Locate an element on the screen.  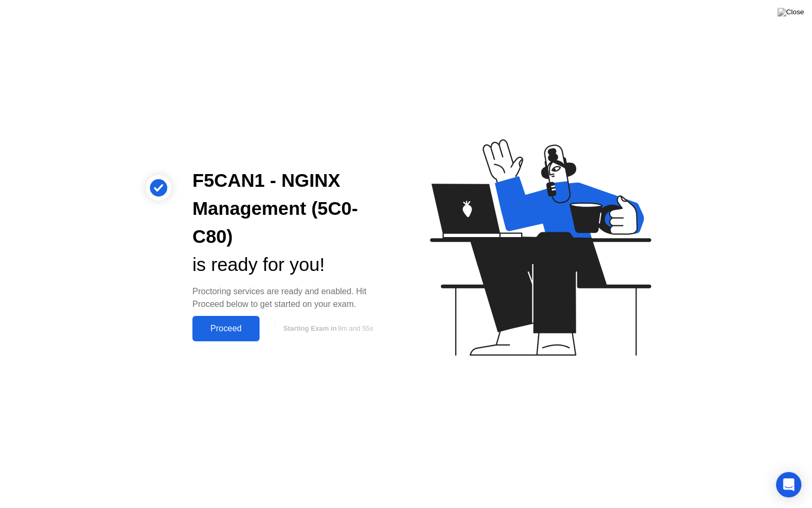
div: Proceed is located at coordinates (226, 329).